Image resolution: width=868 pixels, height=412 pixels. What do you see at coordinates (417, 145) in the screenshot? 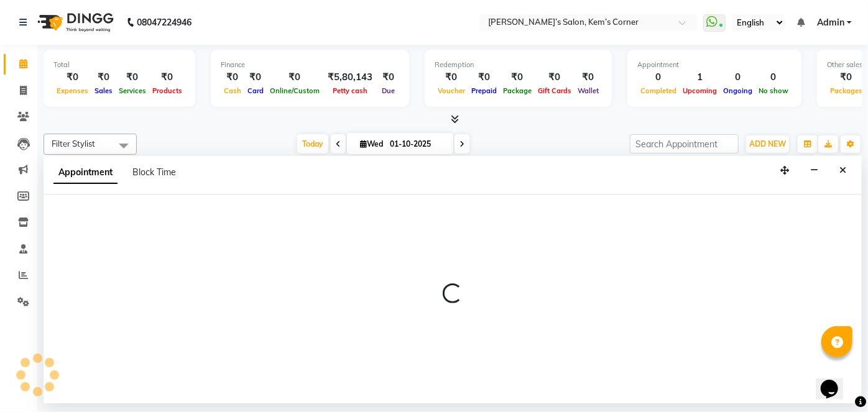
I see `input: 2025-10-01` at bounding box center [417, 145].